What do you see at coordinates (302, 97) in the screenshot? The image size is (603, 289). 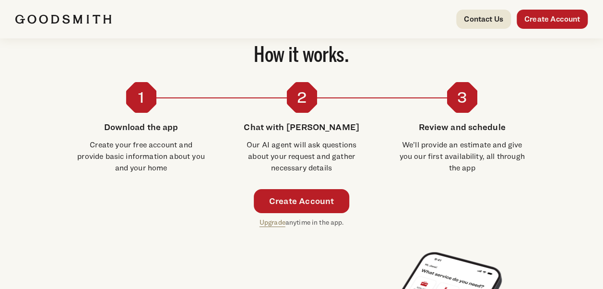 I see `div: 2` at bounding box center [302, 97].